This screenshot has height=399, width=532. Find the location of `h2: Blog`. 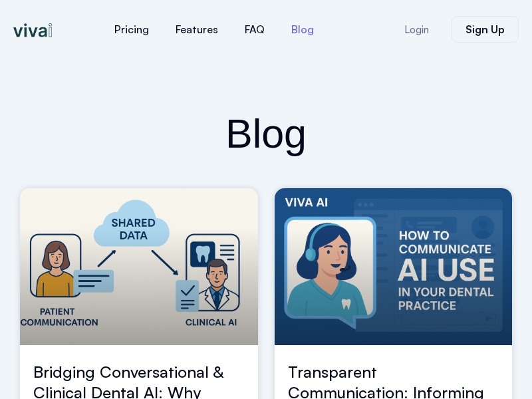

h2: Blog is located at coordinates (266, 134).